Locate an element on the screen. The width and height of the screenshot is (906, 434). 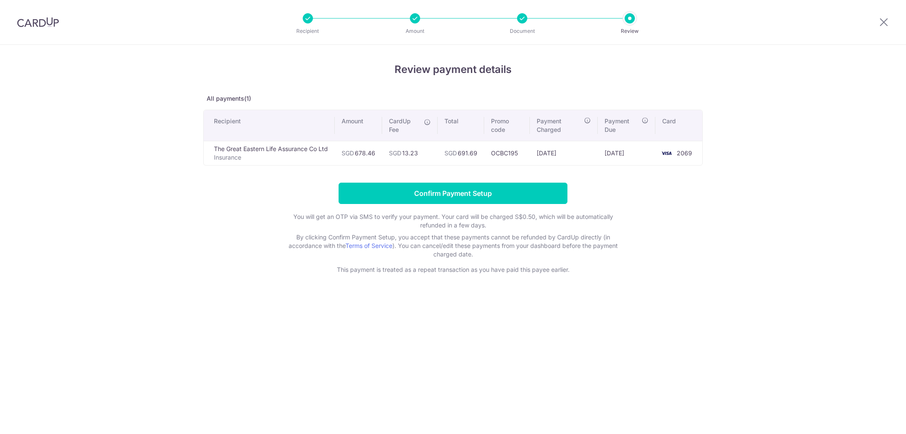
span: 2069 is located at coordinates (684, 153).